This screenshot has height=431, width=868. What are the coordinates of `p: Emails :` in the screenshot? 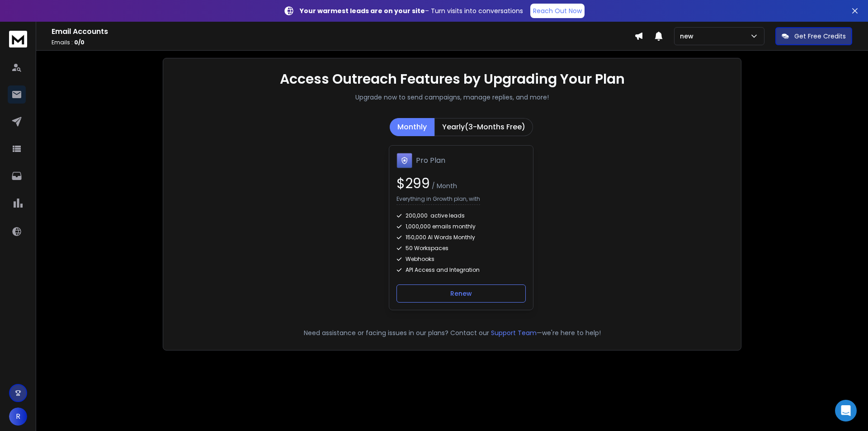 It's located at (343, 43).